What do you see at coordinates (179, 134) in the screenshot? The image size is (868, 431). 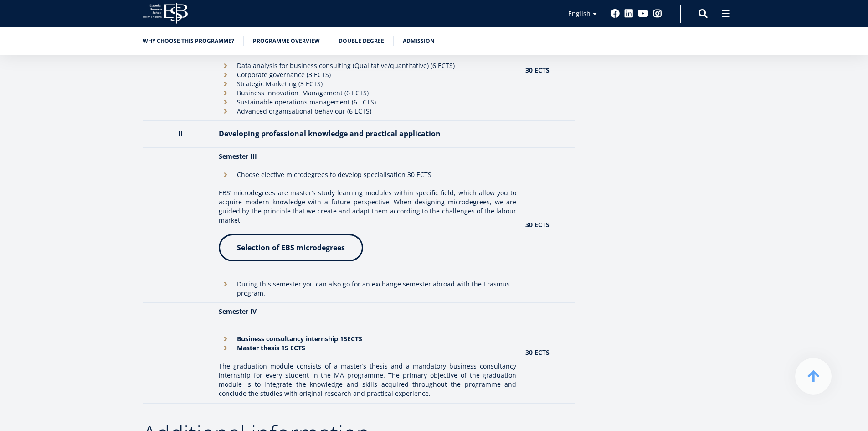 I see `th: II` at bounding box center [179, 134].